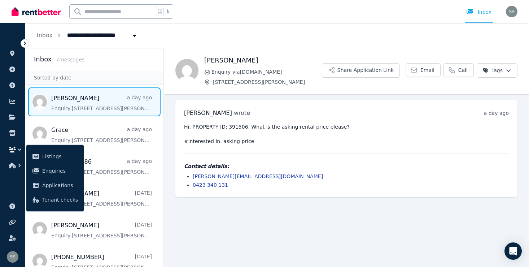  Describe the element at coordinates (496, 113) in the screenshot. I see `time: a day ago` at that location.